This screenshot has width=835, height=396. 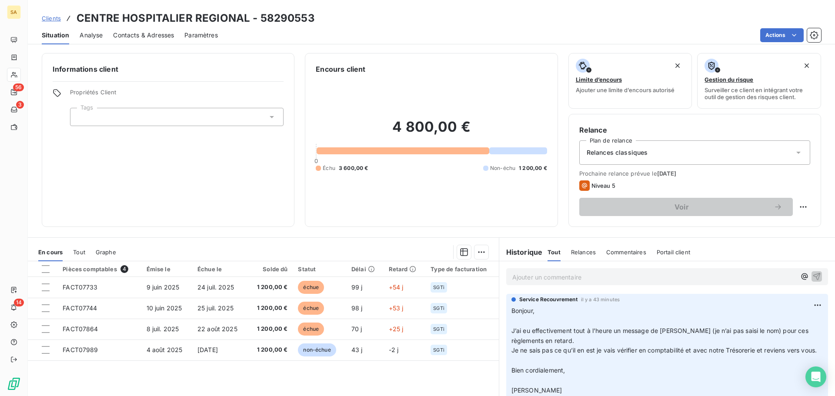 What do you see at coordinates (341, 69) in the screenshot?
I see `h6: Encours client` at bounding box center [341, 69].